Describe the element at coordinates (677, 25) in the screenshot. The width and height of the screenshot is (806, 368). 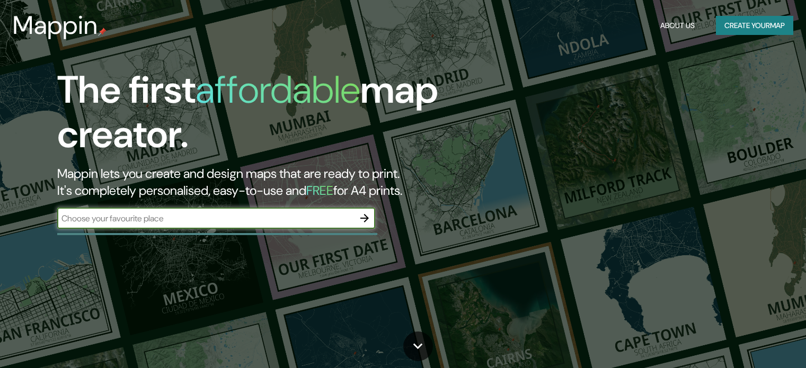
I see `button: About Us` at that location.